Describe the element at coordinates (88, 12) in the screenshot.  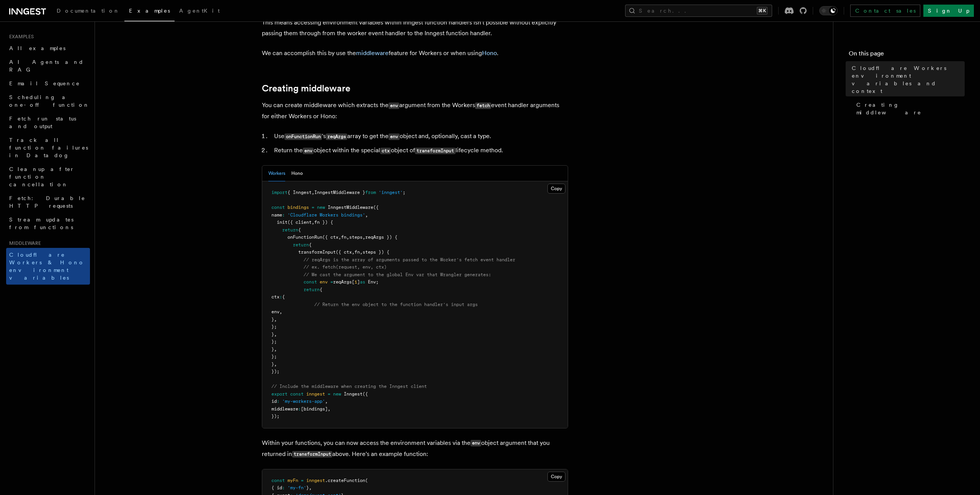
I see `a: Documentation` at that location.